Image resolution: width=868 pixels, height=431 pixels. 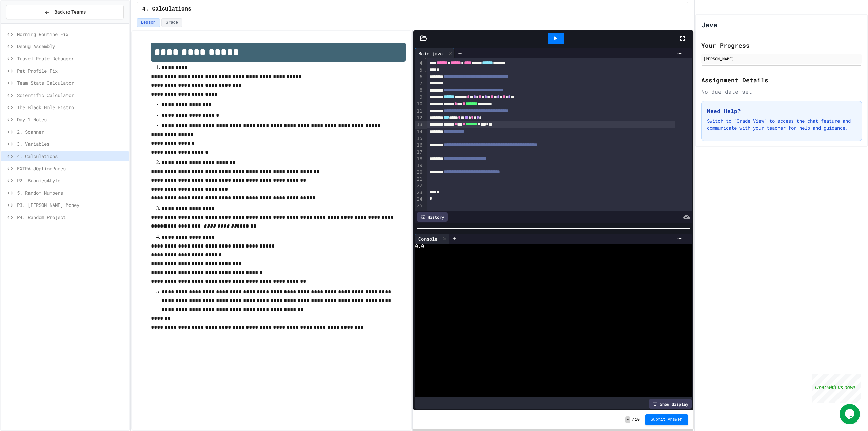 I want to click on div: 20, so click(x=419, y=172).